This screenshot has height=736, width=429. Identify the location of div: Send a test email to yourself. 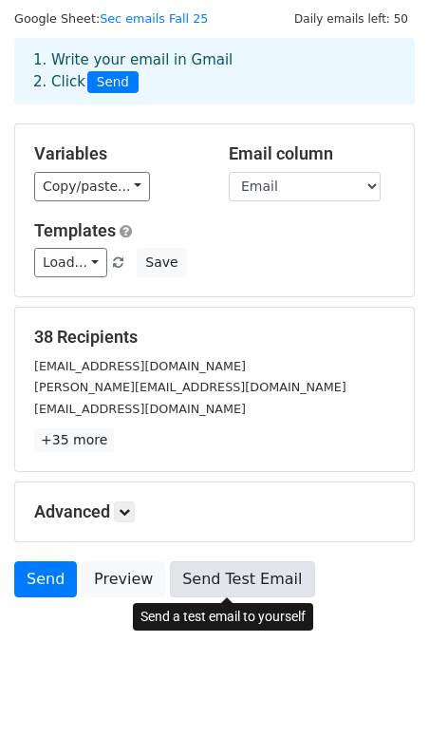
(223, 616).